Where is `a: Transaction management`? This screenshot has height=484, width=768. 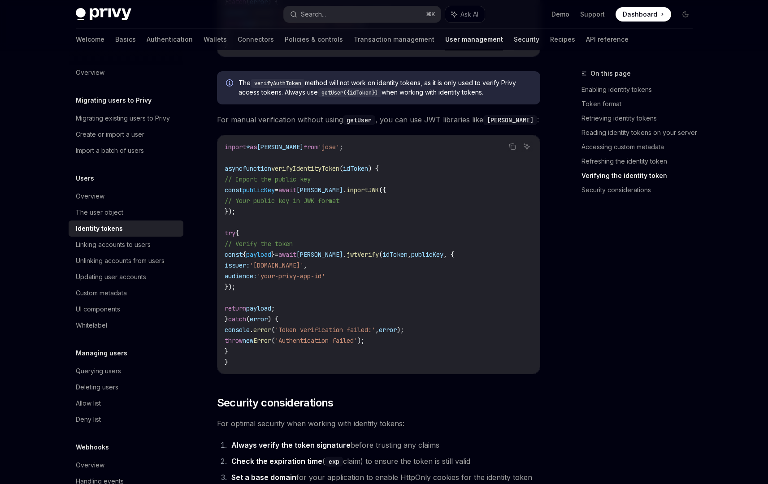
a: Transaction management is located at coordinates (394, 39).